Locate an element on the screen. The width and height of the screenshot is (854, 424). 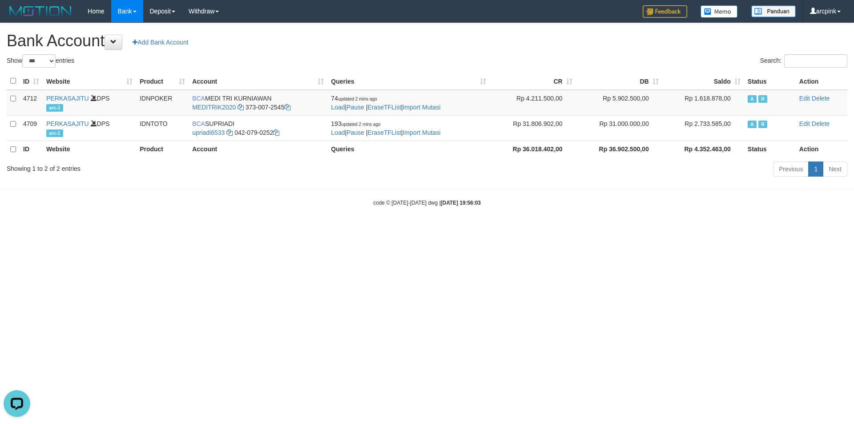
th: Website is located at coordinates (89, 149).